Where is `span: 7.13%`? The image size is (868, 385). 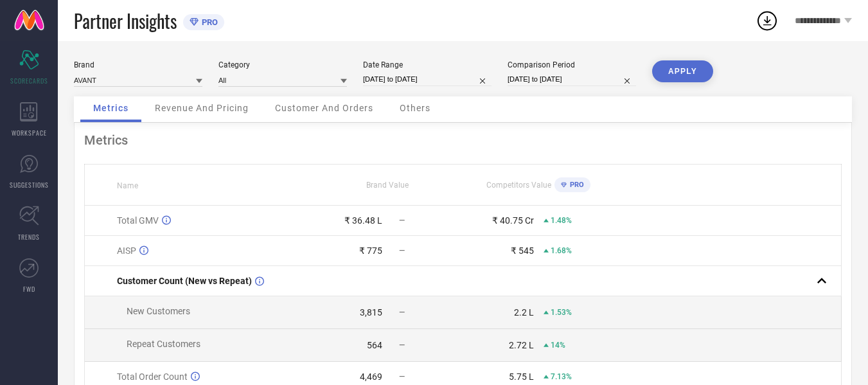
span: 7.13% is located at coordinates (561, 377).